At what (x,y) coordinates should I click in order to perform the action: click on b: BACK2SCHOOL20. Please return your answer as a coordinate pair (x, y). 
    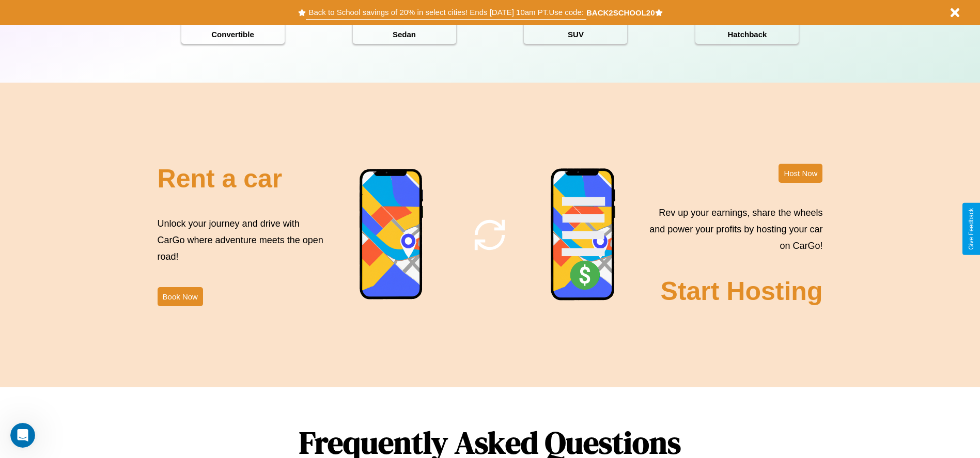
    Looking at the image, I should click on (620, 12).